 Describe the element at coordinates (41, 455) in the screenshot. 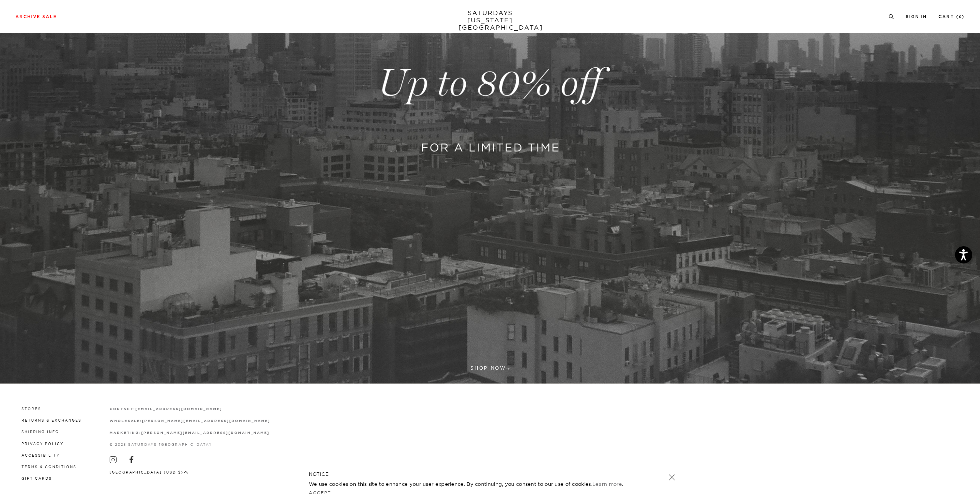

I see `a: Accessibility` at that location.